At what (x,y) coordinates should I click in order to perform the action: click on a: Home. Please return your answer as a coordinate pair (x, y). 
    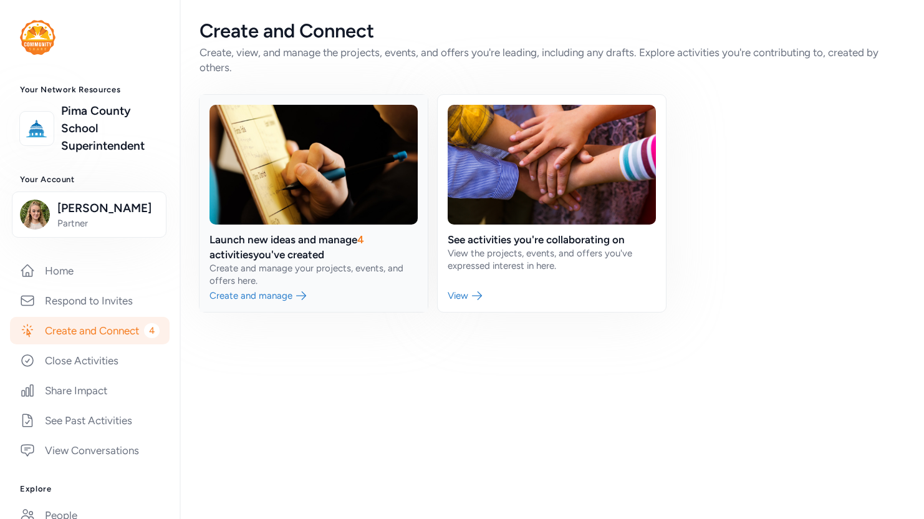
    Looking at the image, I should click on (90, 271).